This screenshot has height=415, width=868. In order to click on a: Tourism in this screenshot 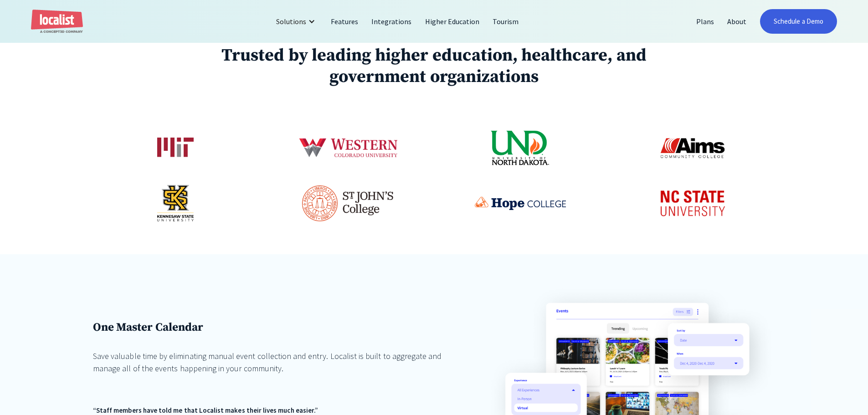, I will do `click(505, 21)`.